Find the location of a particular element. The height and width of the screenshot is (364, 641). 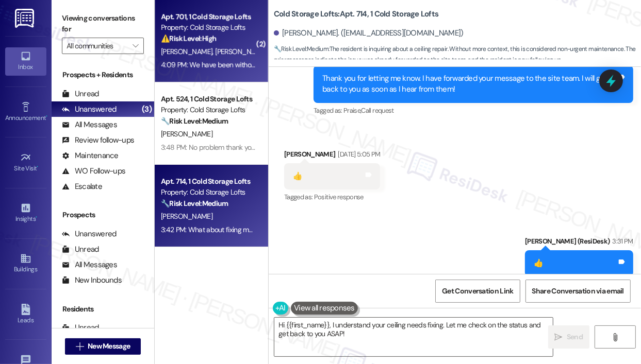

div: New Inbounds is located at coordinates (92, 280).